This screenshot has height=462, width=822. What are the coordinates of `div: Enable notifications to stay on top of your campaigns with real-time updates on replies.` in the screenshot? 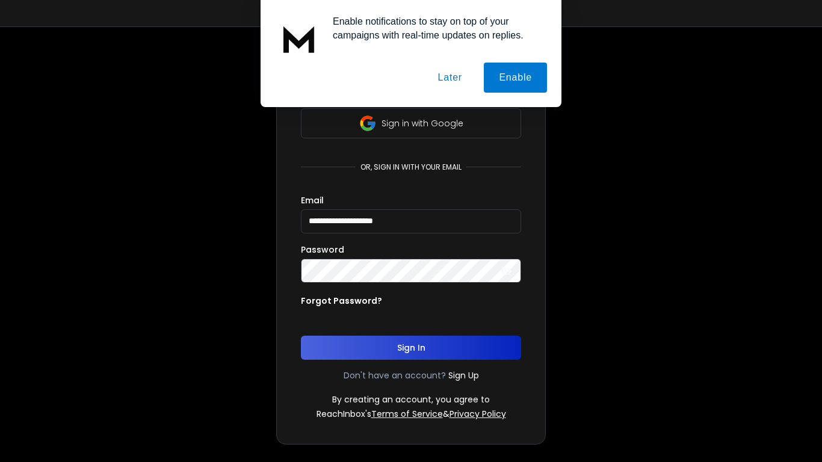 It's located at (435, 28).